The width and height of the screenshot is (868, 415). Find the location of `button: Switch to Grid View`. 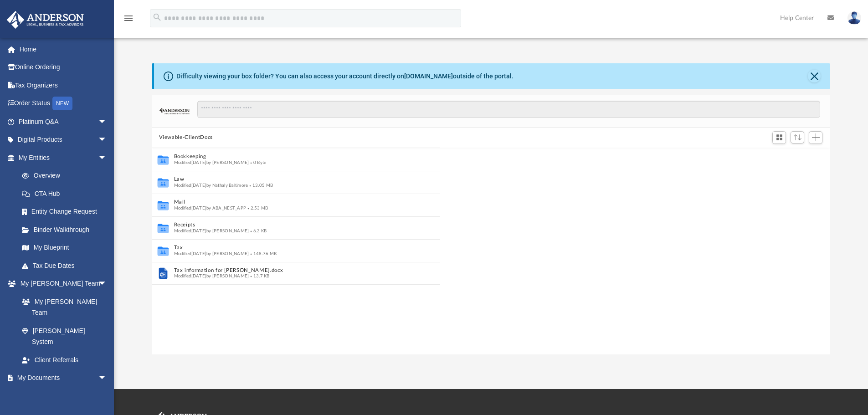

button: Switch to Grid View is located at coordinates (779, 138).